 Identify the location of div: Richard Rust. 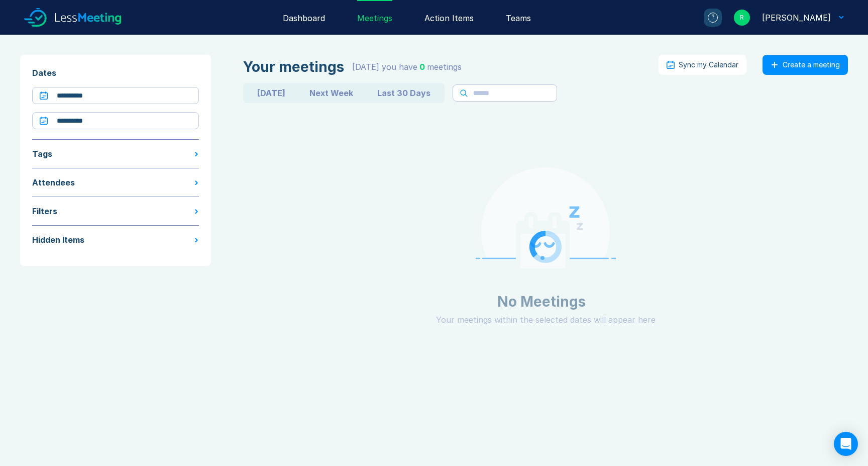
(796, 18).